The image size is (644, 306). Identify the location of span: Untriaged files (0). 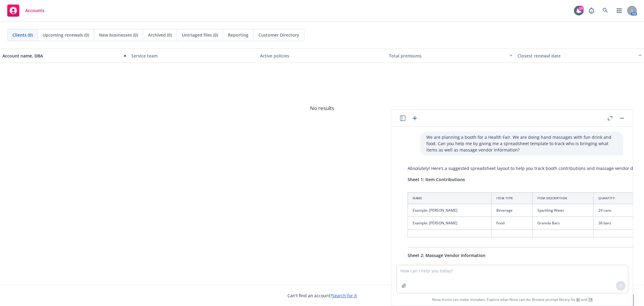
(200, 35).